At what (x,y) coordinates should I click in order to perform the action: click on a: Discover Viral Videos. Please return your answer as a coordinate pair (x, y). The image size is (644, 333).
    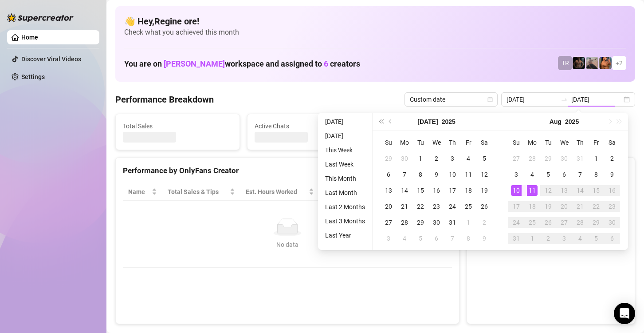
    Looking at the image, I should click on (51, 59).